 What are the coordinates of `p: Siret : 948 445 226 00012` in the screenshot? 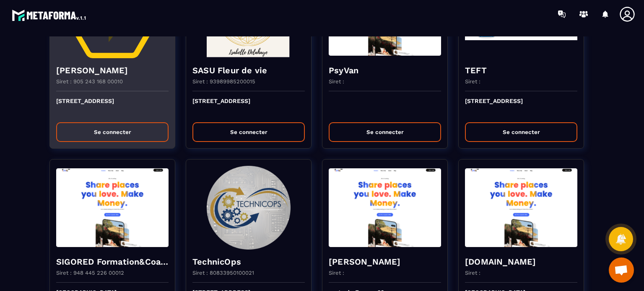 It's located at (90, 273).